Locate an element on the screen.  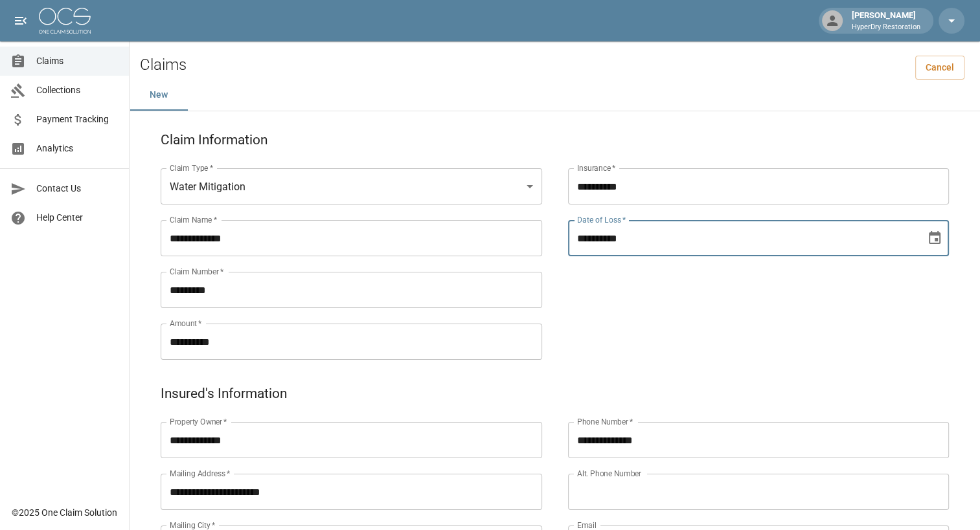
p: HyperDry Restoration is located at coordinates (887, 27).